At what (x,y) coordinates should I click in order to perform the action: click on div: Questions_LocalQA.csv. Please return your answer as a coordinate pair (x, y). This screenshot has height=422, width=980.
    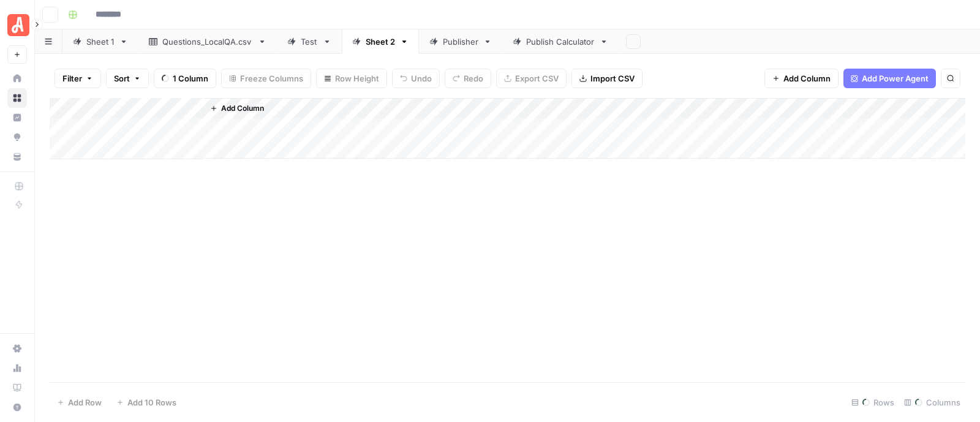
    Looking at the image, I should click on (208, 42).